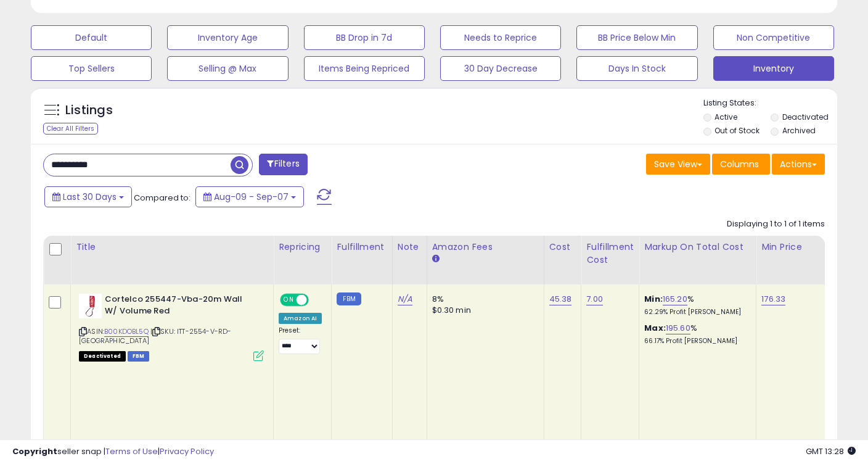 This screenshot has height=464, width=868. I want to click on p: Listing States:, so click(770, 103).